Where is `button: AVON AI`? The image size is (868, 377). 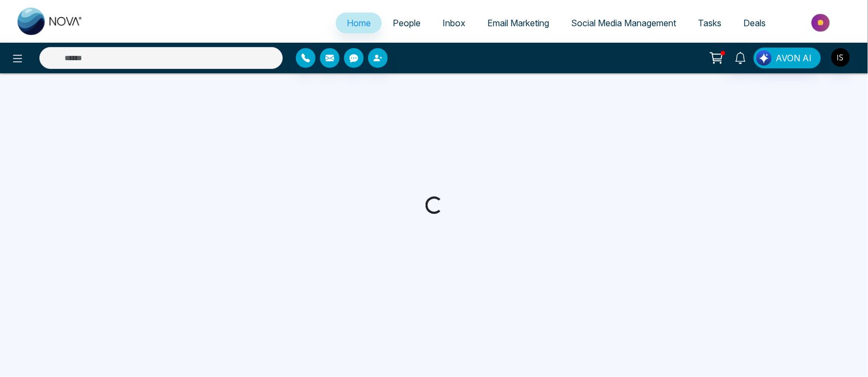 button: AVON AI is located at coordinates (787, 58).